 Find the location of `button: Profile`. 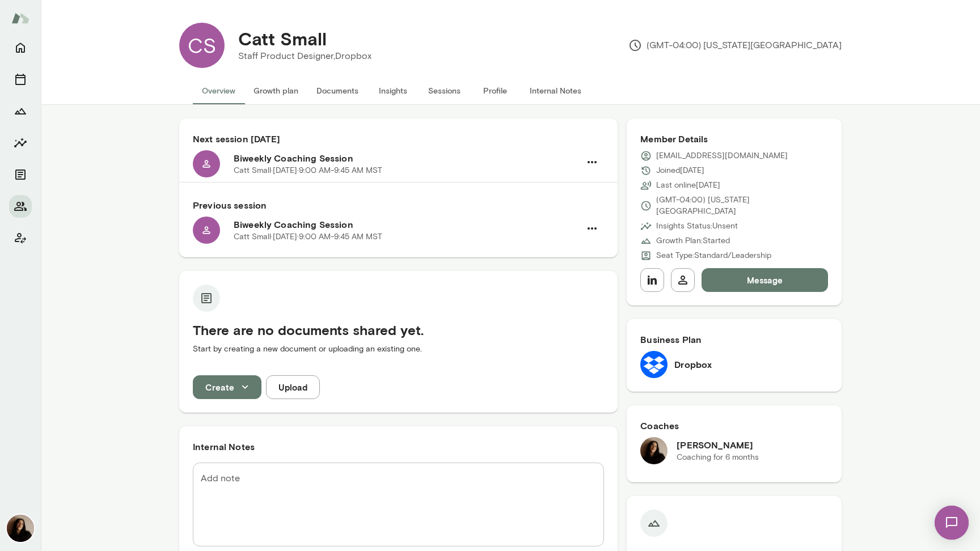

button: Profile is located at coordinates (495, 91).